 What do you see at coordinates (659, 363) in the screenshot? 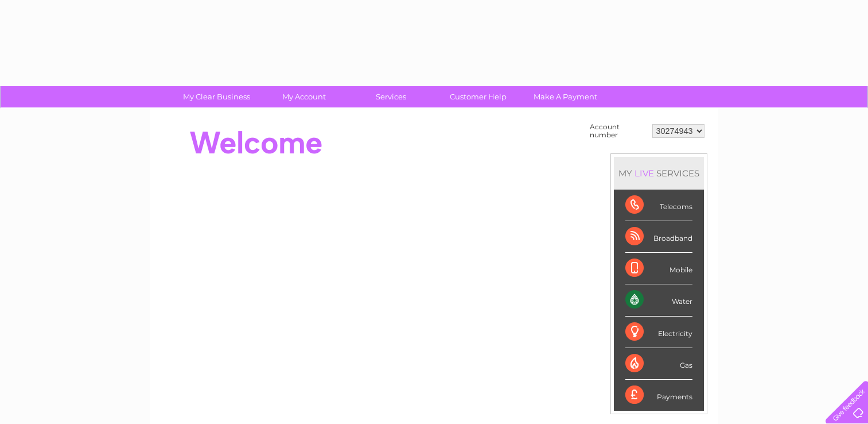
I see `div: Gas` at bounding box center [659, 363].